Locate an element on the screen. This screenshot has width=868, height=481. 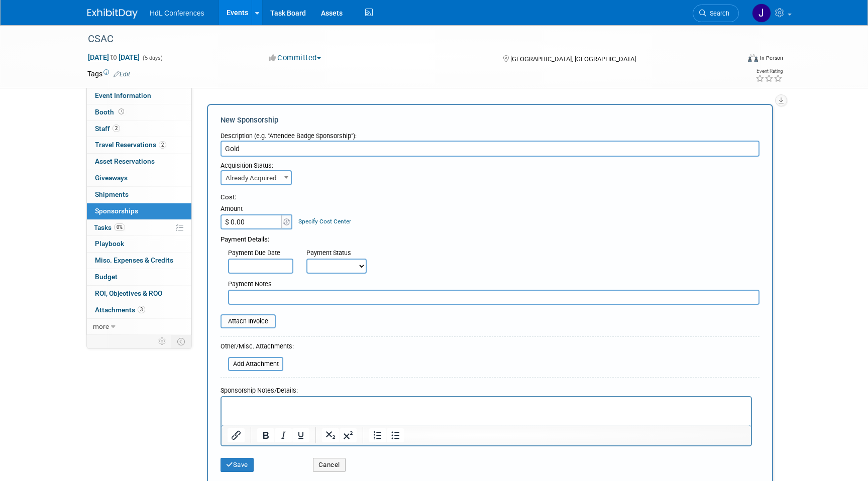
span: Already Acquired is located at coordinates (256, 178).